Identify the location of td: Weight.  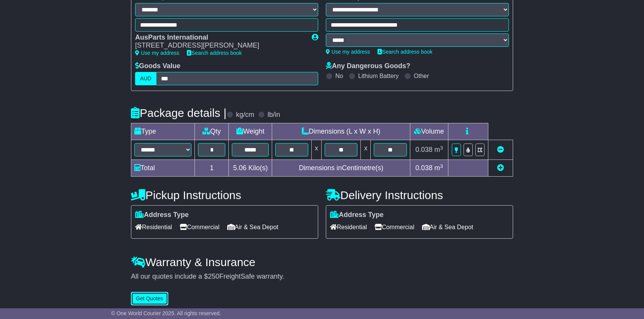
(251, 132).